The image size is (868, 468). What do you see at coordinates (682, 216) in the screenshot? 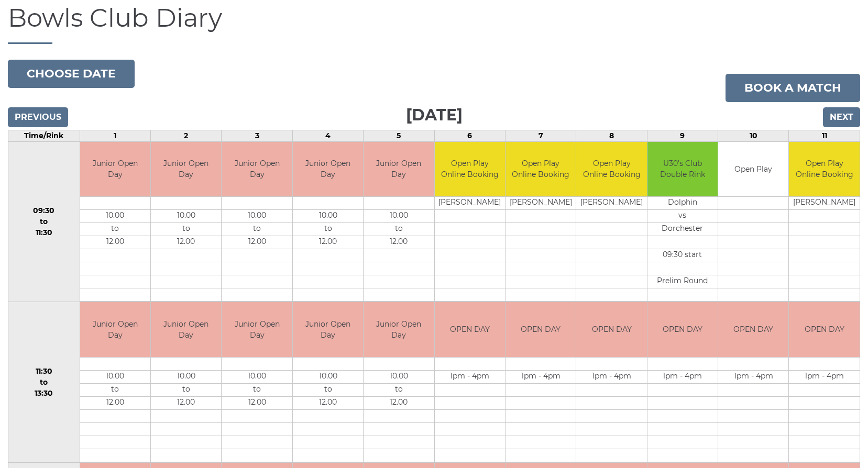
I see `td: vs` at bounding box center [682, 216].